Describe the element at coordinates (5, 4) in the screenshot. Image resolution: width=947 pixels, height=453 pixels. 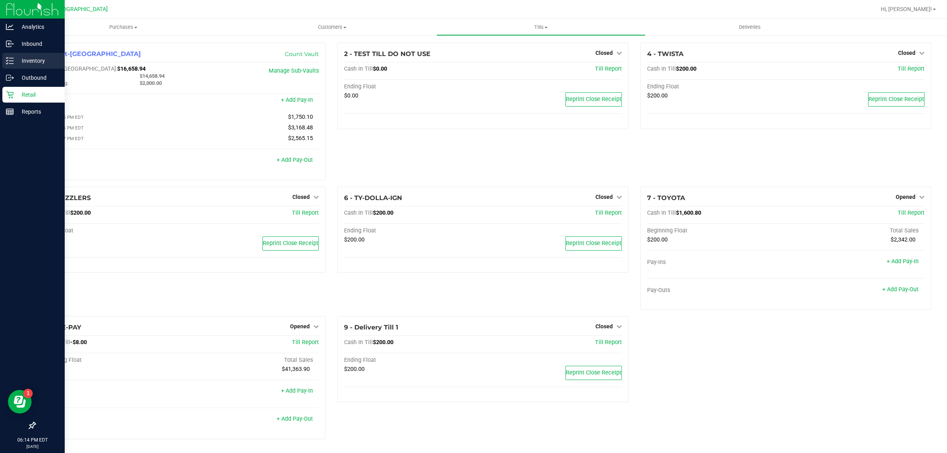
I see `span: 1` at that location.